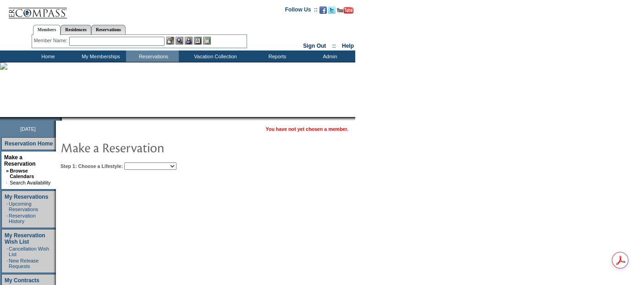 Image resolution: width=644 pixels, height=285 pixels. What do you see at coordinates (108, 29) in the screenshot?
I see `a: Reservations` at bounding box center [108, 29].